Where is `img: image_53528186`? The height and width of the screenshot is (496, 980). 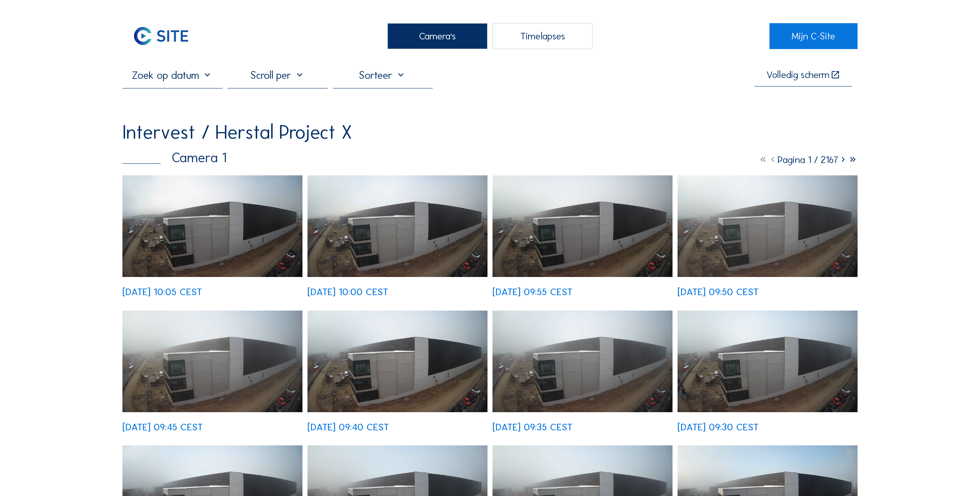 img: image_53528186 is located at coordinates (398, 226).